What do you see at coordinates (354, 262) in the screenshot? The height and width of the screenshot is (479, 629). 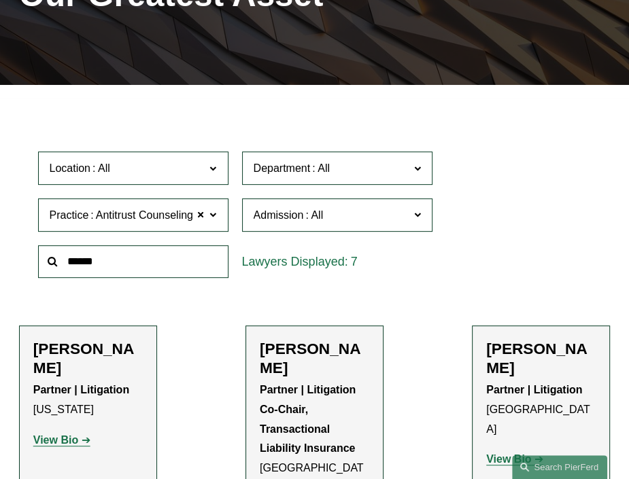 I see `span: 7` at bounding box center [354, 262].